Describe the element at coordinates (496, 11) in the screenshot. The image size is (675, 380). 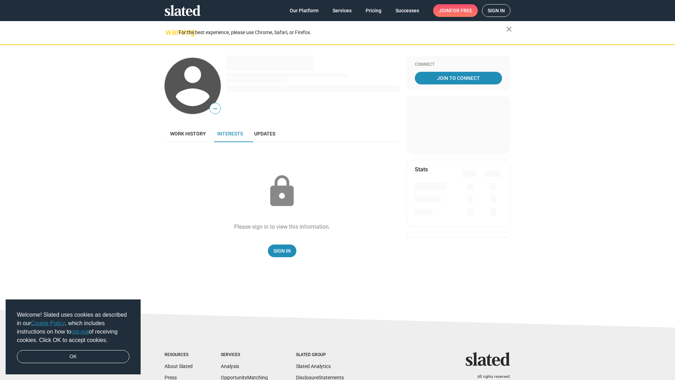
I see `span: Sign in` at that location.